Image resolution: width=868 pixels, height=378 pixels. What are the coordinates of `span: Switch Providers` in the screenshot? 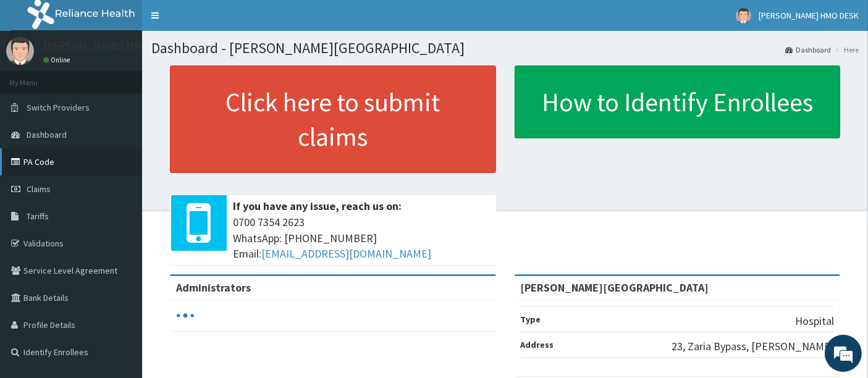 It's located at (58, 107).